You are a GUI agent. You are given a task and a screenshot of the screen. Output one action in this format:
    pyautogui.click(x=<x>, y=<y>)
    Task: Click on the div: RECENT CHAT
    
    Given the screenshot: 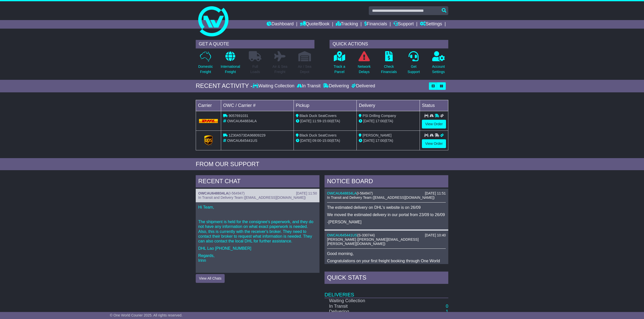 What is the action you would take?
    pyautogui.click(x=258, y=182)
    